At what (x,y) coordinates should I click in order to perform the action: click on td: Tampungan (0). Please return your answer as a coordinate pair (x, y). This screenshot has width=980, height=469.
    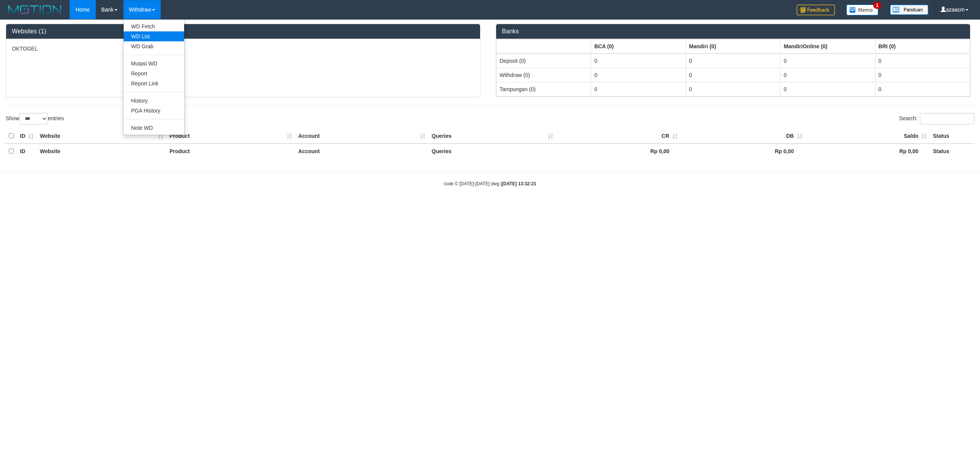
    Looking at the image, I should click on (543, 89).